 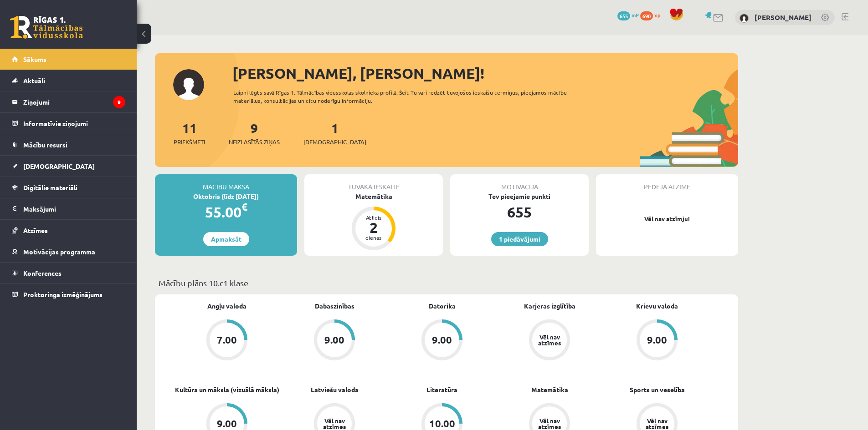 What do you see at coordinates (667, 219) in the screenshot?
I see `p: Vēl nav atzīmju!` at bounding box center [667, 219].